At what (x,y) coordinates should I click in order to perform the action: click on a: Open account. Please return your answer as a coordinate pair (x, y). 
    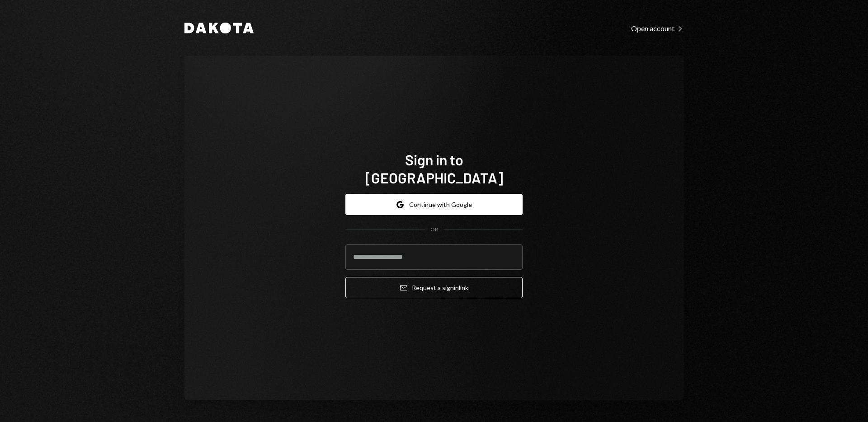
    Looking at the image, I should click on (657, 28).